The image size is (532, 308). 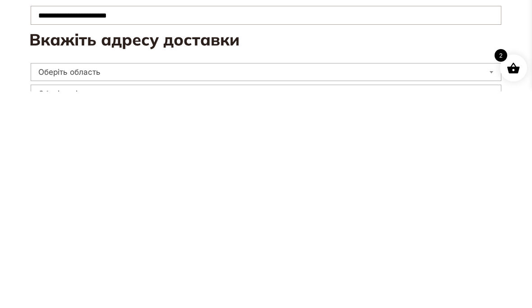 I want to click on span: Країна / Регіон, so click(x=266, y=153).